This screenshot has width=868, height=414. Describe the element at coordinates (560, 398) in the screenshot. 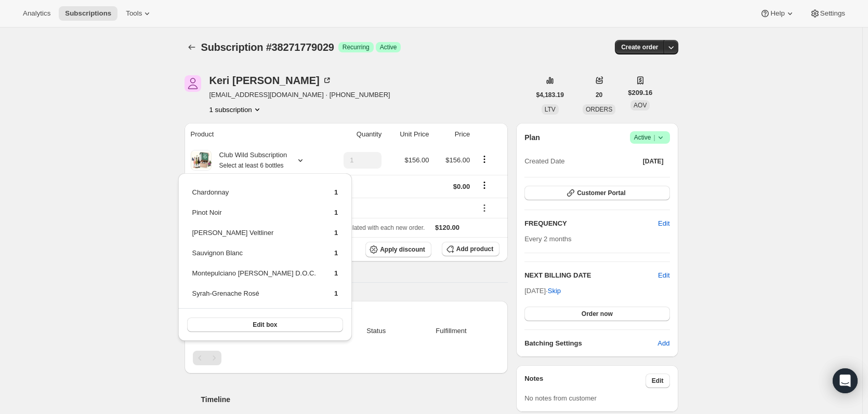

I see `span: No notes from customer` at that location.